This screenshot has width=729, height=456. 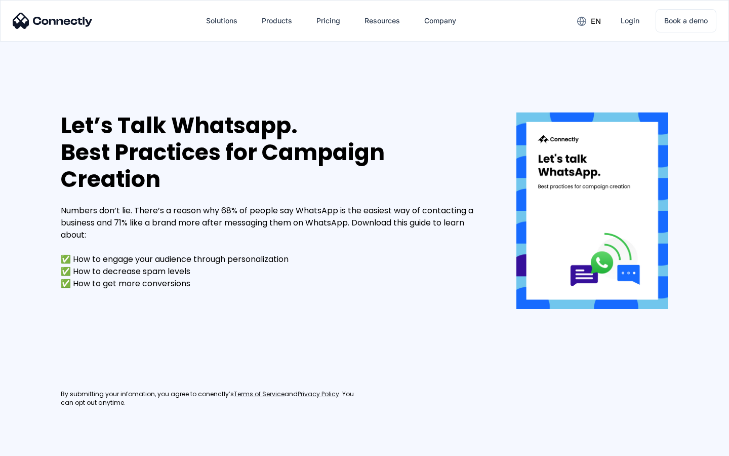 What do you see at coordinates (213, 399) in the screenshot?
I see `div: By submitting your infomation, you agree to conenctly’s and . You can opt out anytime.` at bounding box center [213, 399].